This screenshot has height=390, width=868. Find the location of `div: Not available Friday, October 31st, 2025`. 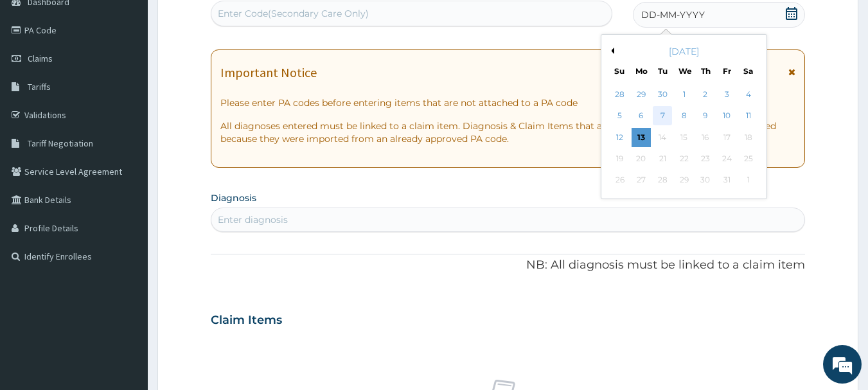

div: Not available Friday, October 31st, 2025 is located at coordinates (727, 180).